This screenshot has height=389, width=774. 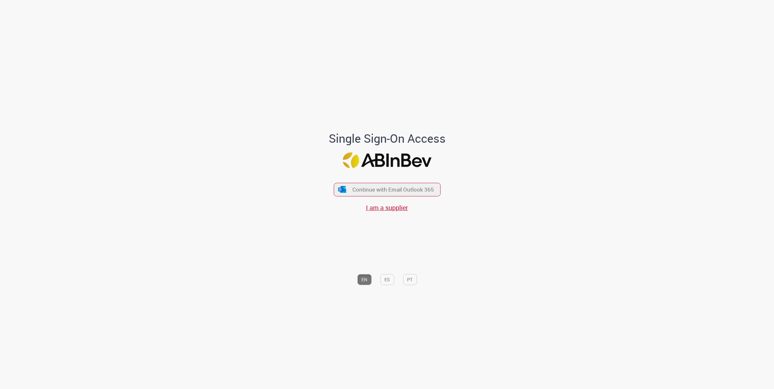 I want to click on button: EN, so click(x=364, y=280).